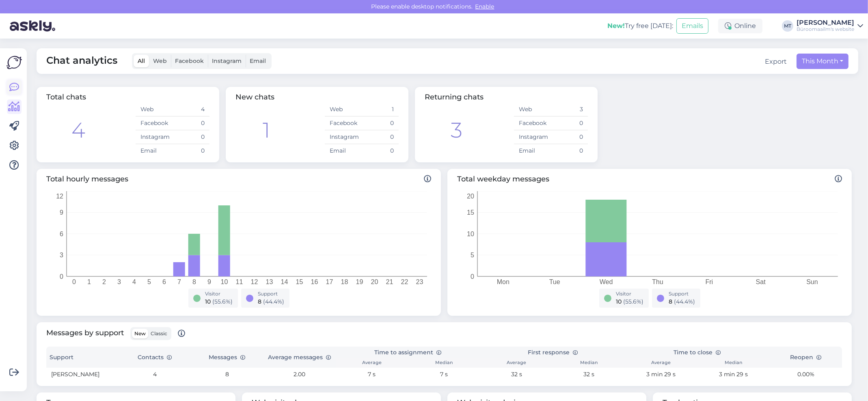 This screenshot has width=868, height=401. Describe the element at coordinates (179, 282) in the screenshot. I see `tspan: 7` at that location.